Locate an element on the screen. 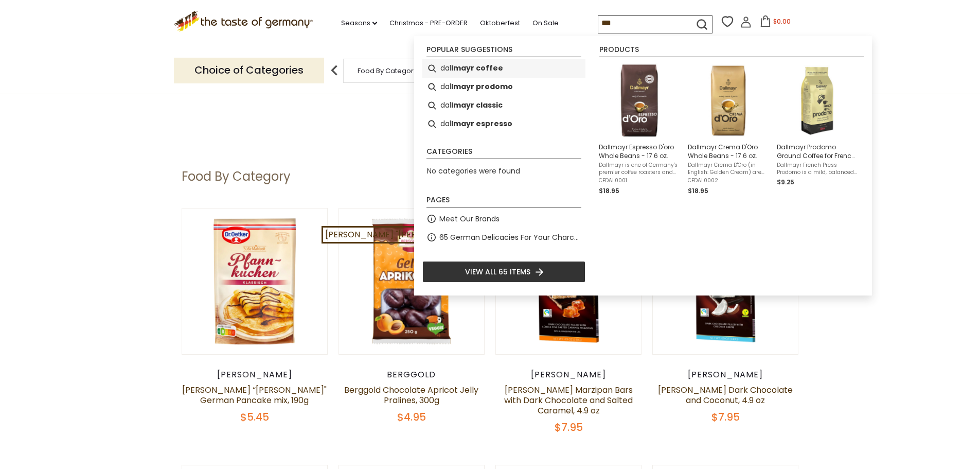 This screenshot has height=469, width=980. a: Seasons is located at coordinates (359, 23).